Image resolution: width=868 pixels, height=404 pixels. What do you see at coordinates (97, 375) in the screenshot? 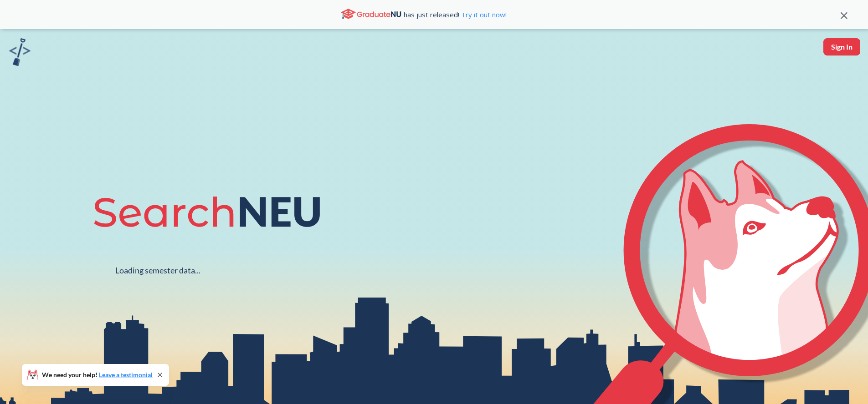
I see `span: We need your help!` at bounding box center [97, 375].